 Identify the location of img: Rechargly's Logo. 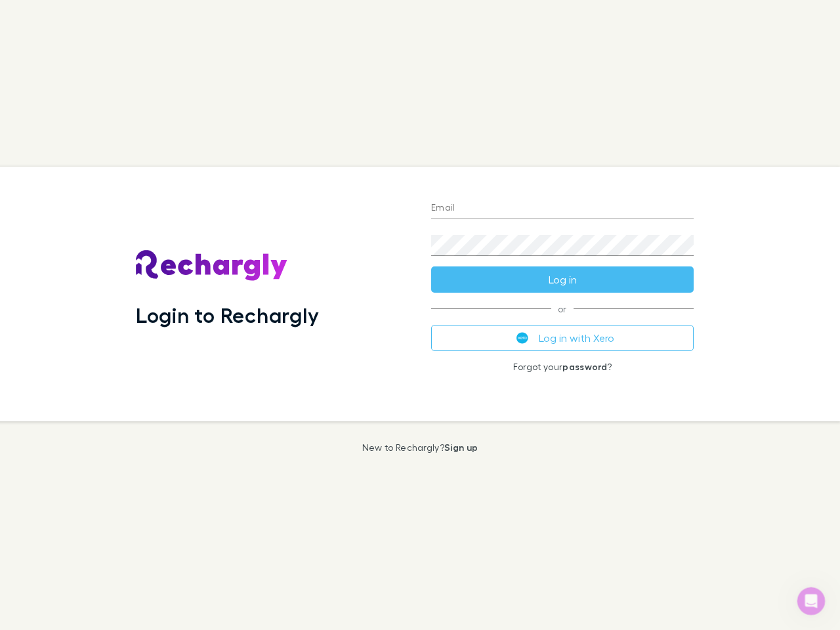
(212, 266).